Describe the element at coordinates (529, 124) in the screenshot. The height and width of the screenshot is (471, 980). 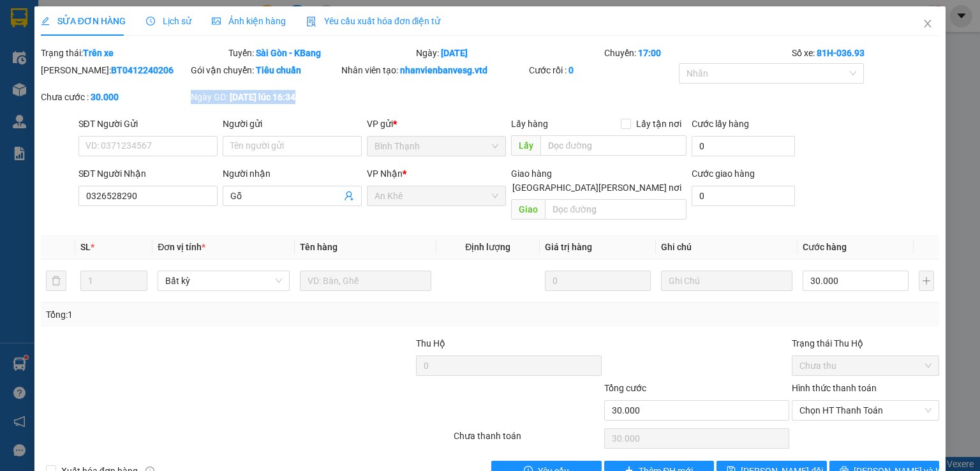
I see `span: Lấy hàng` at that location.